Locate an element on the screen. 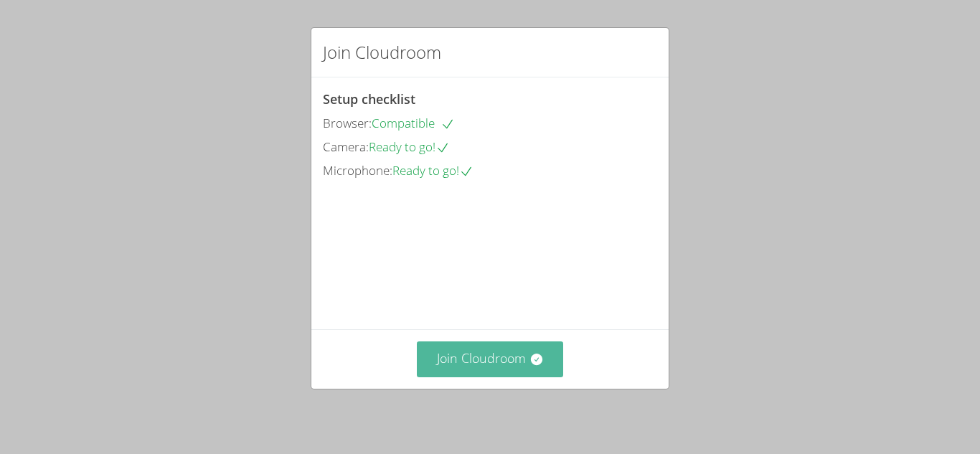 The height and width of the screenshot is (454, 980). span: Browser: is located at coordinates (347, 123).